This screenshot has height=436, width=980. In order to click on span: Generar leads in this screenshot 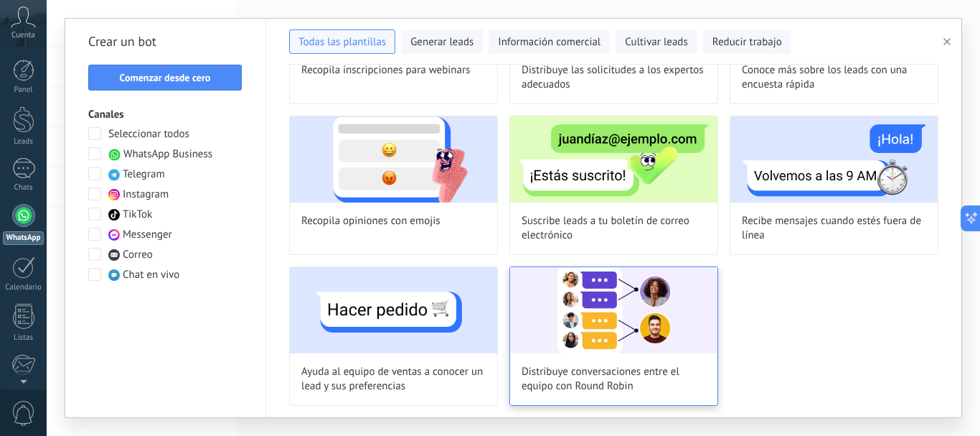, I will do `click(442, 42)`.